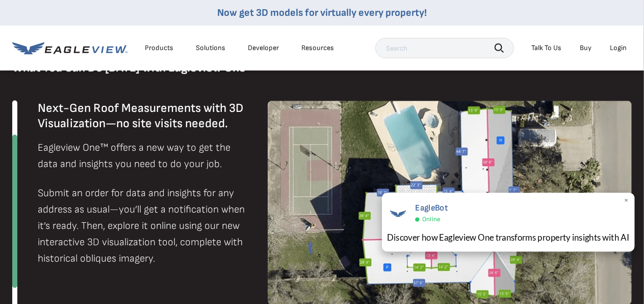  Describe the element at coordinates (318, 48) in the screenshot. I see `div: Resources` at that location.